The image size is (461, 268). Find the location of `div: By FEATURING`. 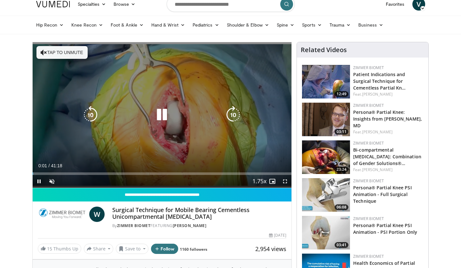

div: By FEATURING is located at coordinates (199, 226).